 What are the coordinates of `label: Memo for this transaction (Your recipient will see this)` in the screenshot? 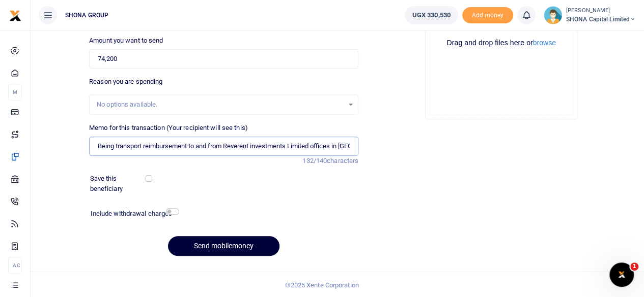 It's located at (169, 128).